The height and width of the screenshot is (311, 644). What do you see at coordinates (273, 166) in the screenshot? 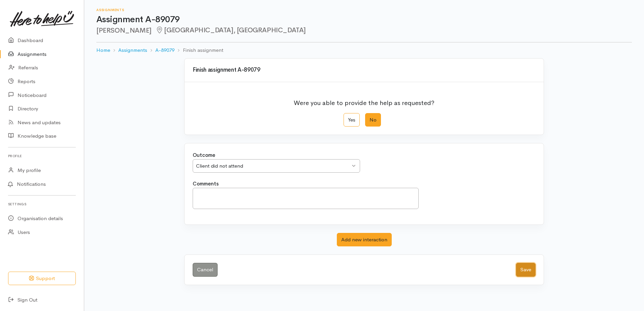
I see `div: Client did not attend` at bounding box center [273, 166].